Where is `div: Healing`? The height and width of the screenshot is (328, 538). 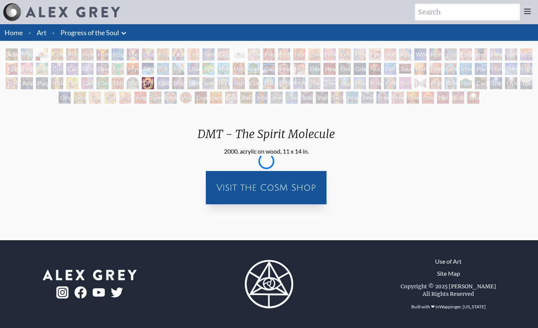
div: Healing is located at coordinates (496, 55).